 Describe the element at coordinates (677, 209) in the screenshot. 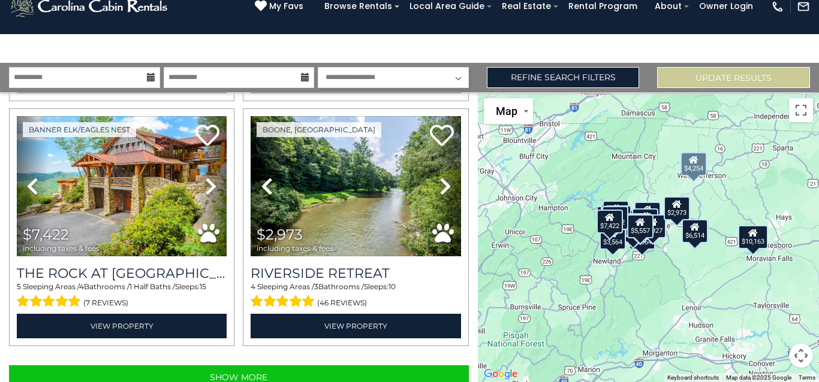

I see `div: $2,973` at that location.